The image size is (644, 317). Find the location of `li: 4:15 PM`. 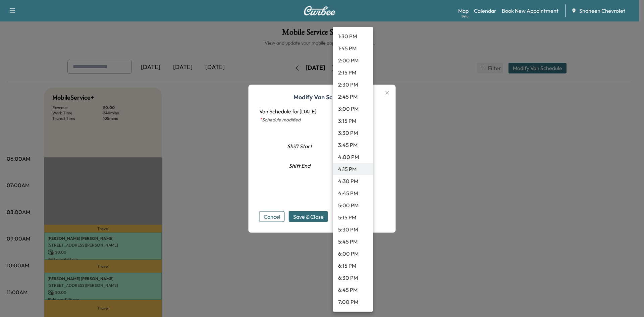

li: 4:15 PM is located at coordinates (353, 169).